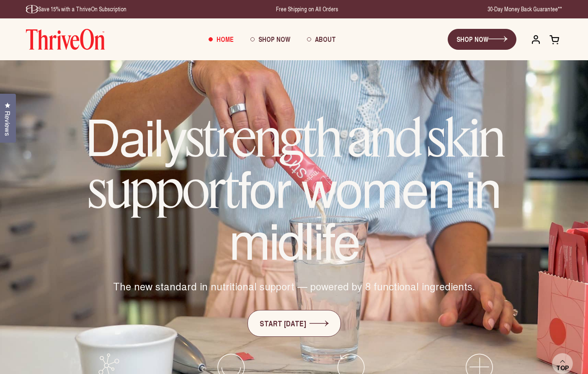 This screenshot has height=374, width=588. What do you see at coordinates (294, 186) in the screenshot?
I see `h1: Daily for women in midlife` at bounding box center [294, 186].